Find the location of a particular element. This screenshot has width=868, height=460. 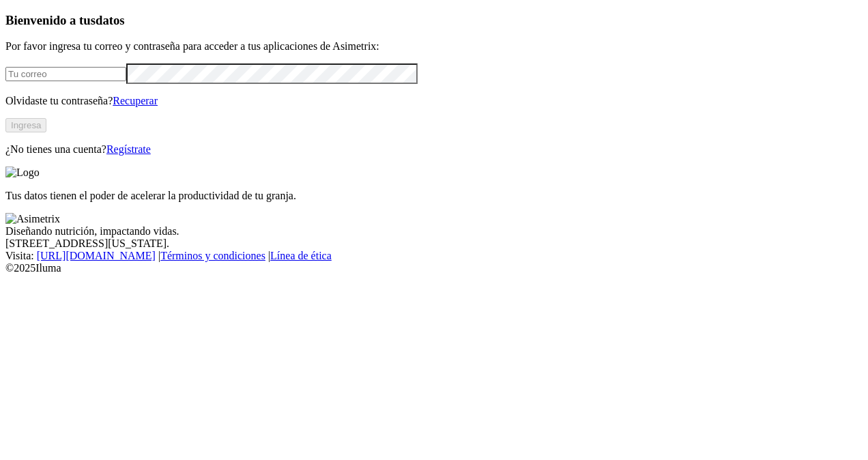

a: Recuperar is located at coordinates (135, 100).